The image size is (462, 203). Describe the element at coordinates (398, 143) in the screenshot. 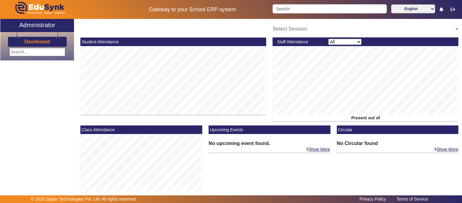

I see `h6: No Circular found` at that location.